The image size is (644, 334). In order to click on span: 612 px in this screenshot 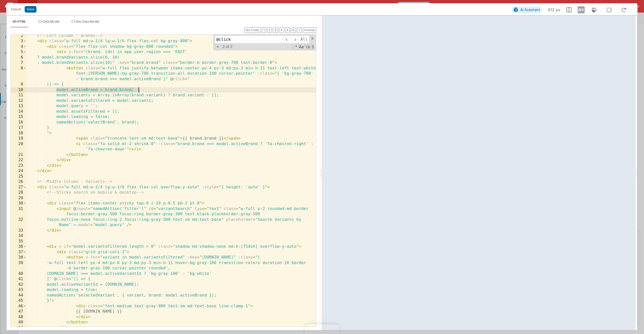, I will do `click(554, 10)`.